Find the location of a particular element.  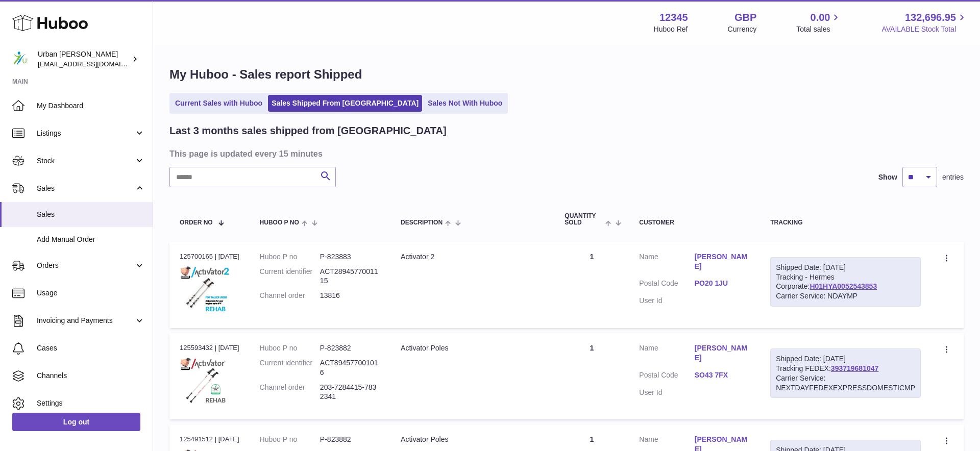

h3: This page is updated every 15 minutes is located at coordinates (565, 153).